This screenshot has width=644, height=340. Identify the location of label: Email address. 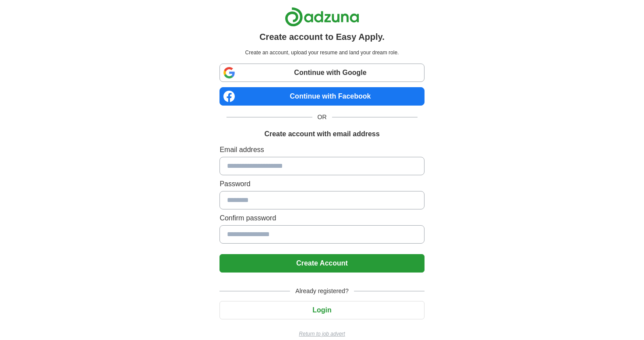
(321, 150).